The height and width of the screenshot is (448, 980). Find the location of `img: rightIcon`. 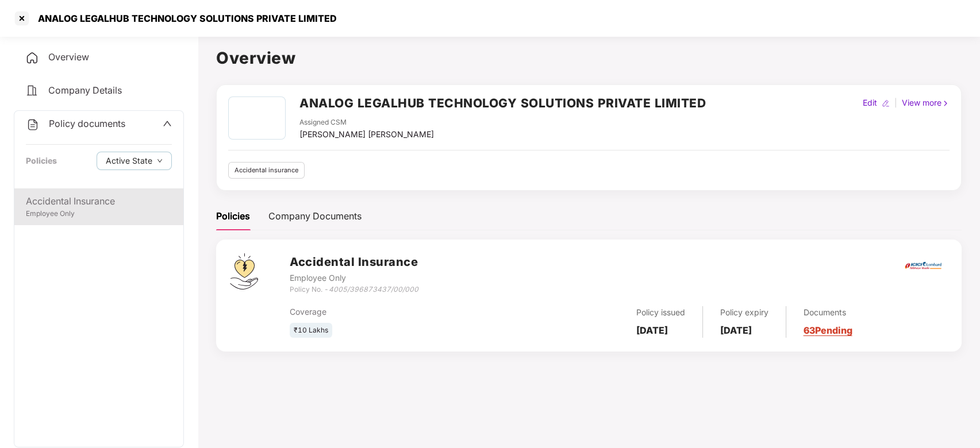

img: rightIcon is located at coordinates (946, 103).